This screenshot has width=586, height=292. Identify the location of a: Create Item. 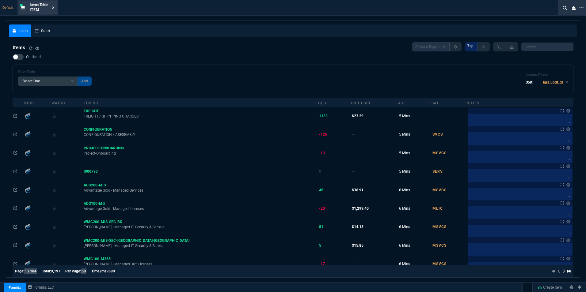
(550, 288).